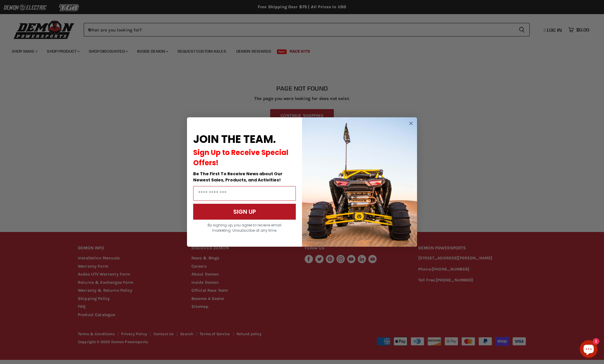  I want to click on span: Be The First To Receive News about Our Newest Sales, Products, and Activities!, so click(238, 177).